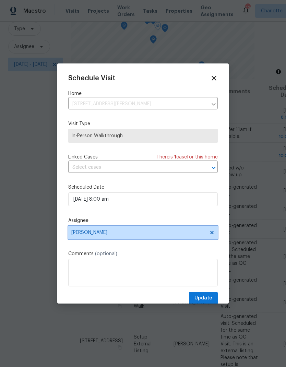 The width and height of the screenshot is (286, 367). Describe the element at coordinates (106, 254) in the screenshot. I see `span: (optional)` at that location.